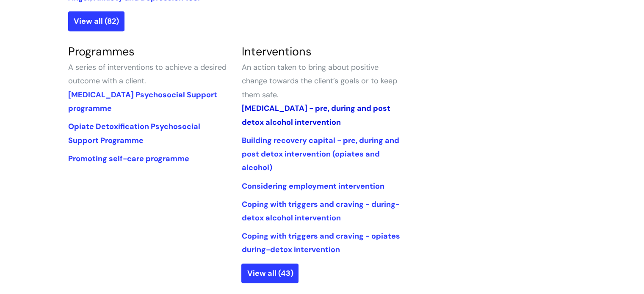 The image size is (644, 294). Describe the element at coordinates (312, 186) in the screenshot. I see `a: Considering employment intervention` at that location.